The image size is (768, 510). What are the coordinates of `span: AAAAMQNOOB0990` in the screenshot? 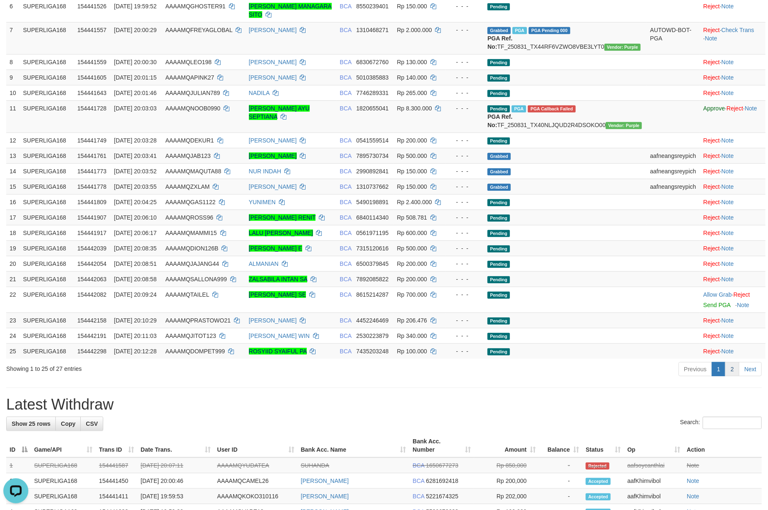 It's located at (193, 108).